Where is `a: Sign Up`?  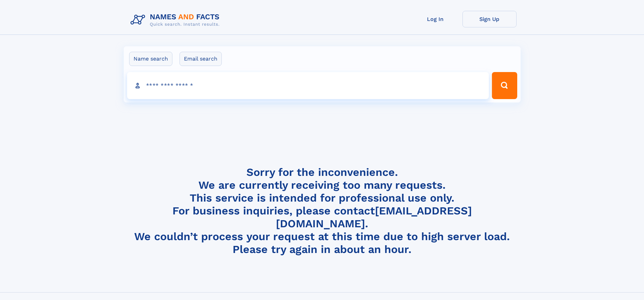 a: Sign Up is located at coordinates (489, 19).